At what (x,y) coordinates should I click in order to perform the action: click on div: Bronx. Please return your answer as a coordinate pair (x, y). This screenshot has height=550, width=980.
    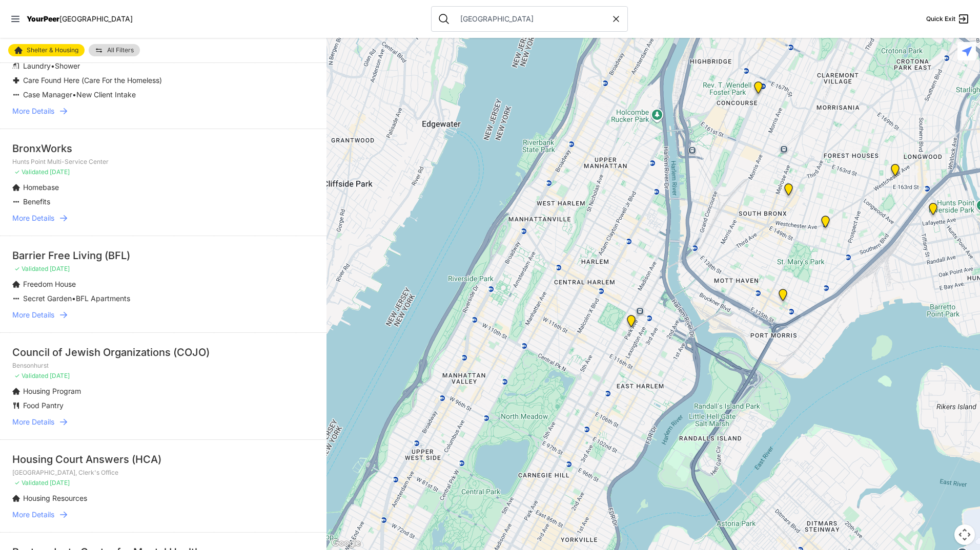
    Looking at the image, I should click on (895, 172).